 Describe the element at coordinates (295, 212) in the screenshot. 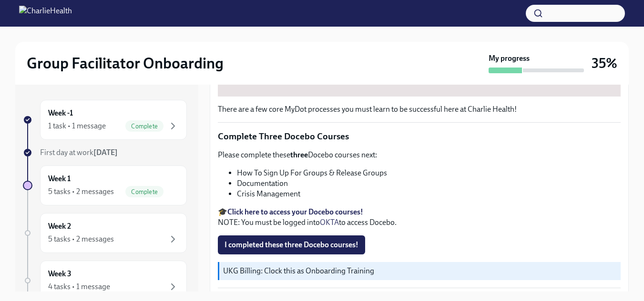

I see `strong: Click here to access your Docebo courses!` at that location.